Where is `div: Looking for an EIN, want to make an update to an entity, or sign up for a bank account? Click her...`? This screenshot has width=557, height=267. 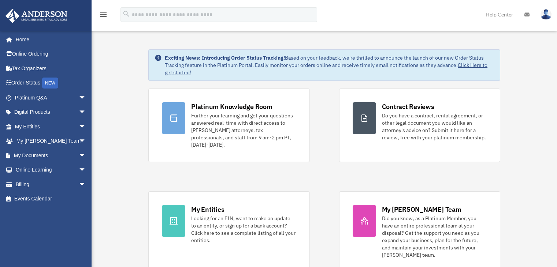
div: Looking for an EIN, want to make an update to an entity, or sign up for a bank account? Click her... is located at coordinates (243, 230).